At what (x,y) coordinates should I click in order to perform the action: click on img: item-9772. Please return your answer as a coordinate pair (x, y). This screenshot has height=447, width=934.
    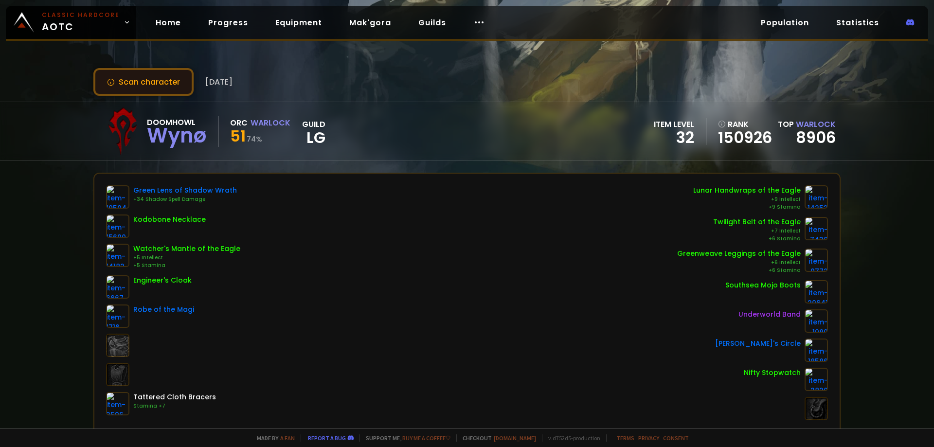
    Looking at the image, I should click on (816, 260).